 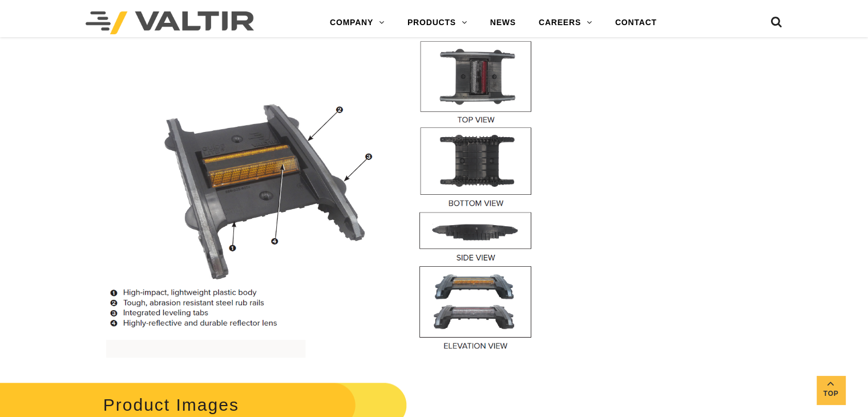 I want to click on a: NEWS, so click(x=503, y=23).